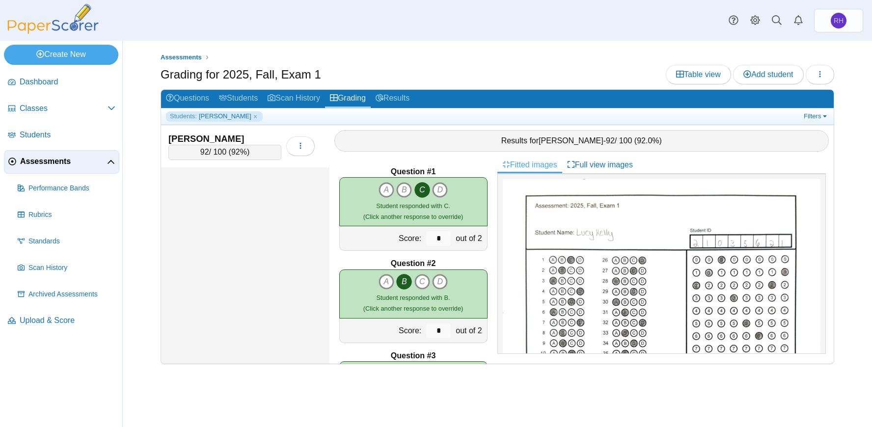 This screenshot has width=872, height=427. Describe the element at coordinates (241, 75) in the screenshot. I see `h1: Grading for 2025, Fall, Exam 1` at that location.